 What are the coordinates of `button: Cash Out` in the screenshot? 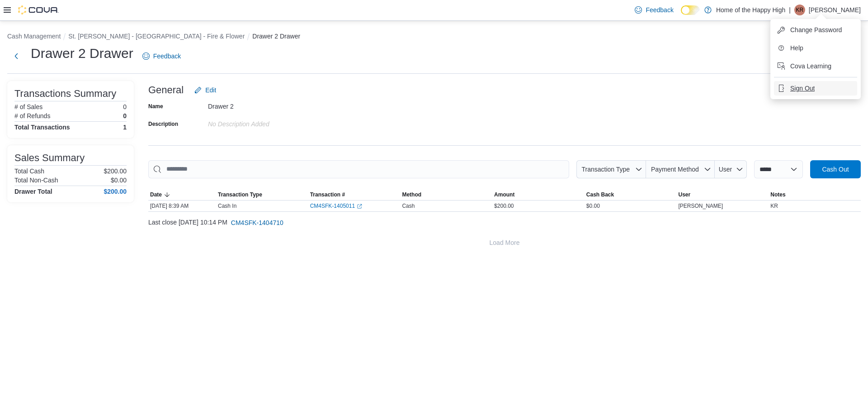 It's located at (835, 169).